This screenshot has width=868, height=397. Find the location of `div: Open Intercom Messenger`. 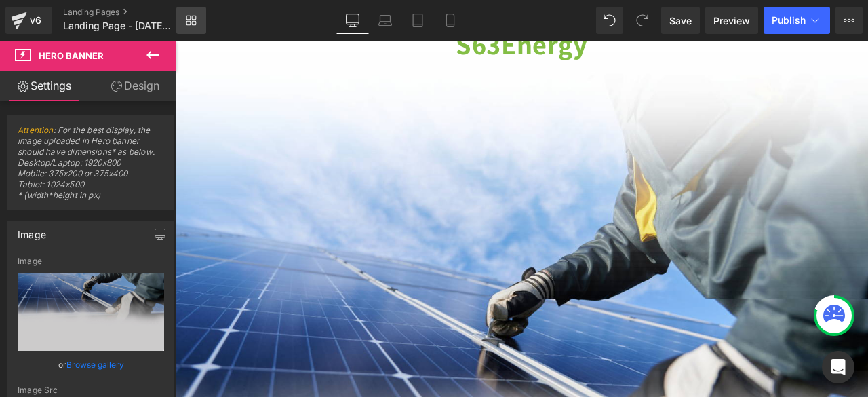

div: Open Intercom Messenger is located at coordinates (838, 367).